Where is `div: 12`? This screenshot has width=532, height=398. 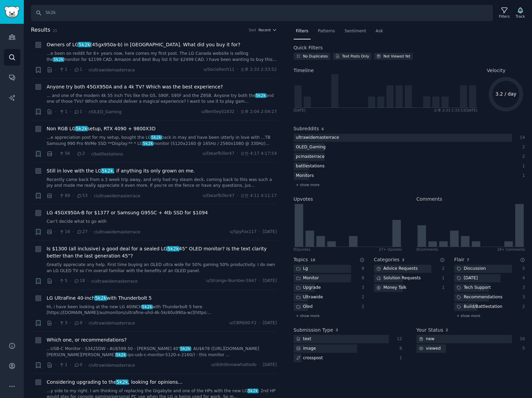
div: 12 is located at coordinates (399, 339).